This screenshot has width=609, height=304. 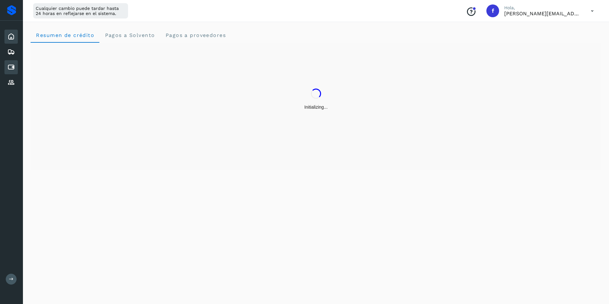 I want to click on div: Proveedores, so click(x=11, y=83).